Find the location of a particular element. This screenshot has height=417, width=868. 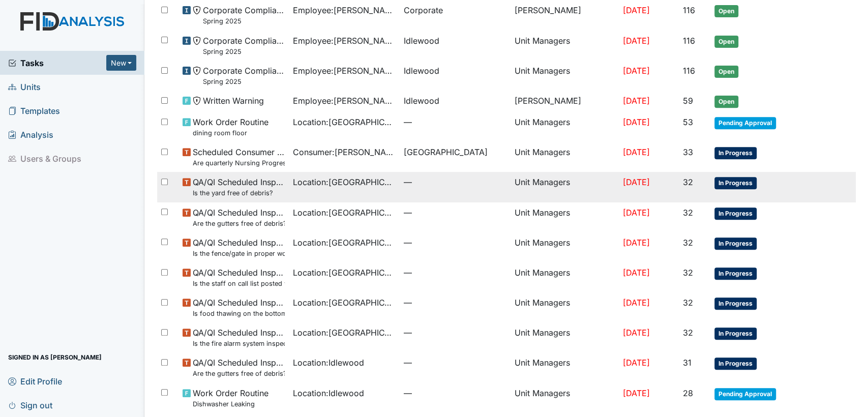

span: 59 is located at coordinates (688, 100).